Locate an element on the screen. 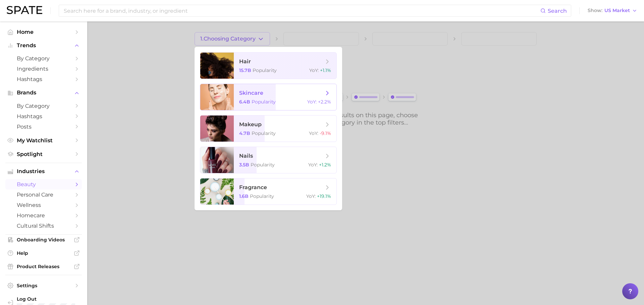 The height and width of the screenshot is (305, 644). span: Product Releases is located at coordinates (44, 267).